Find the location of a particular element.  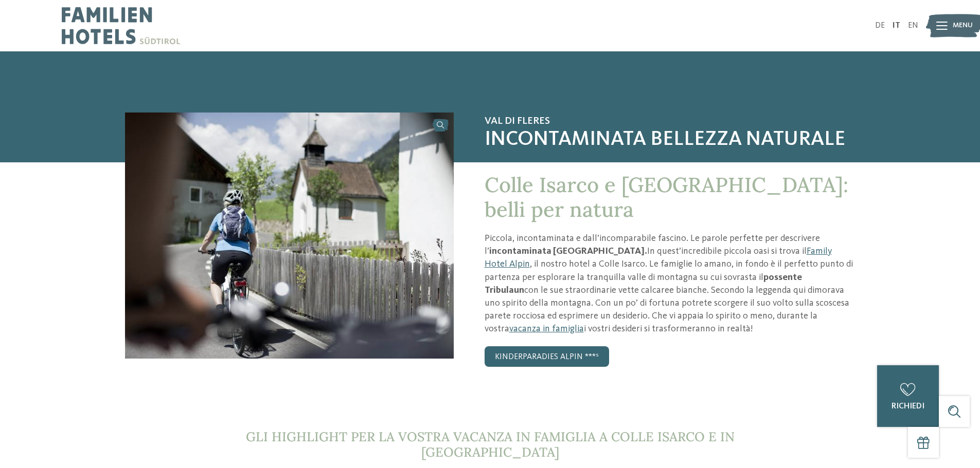

span: Menu is located at coordinates (963, 26).